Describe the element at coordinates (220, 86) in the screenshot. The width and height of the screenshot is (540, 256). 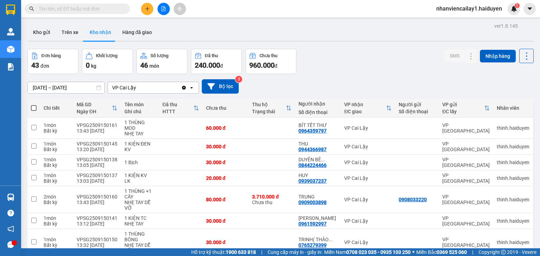
I see `button: Bộ lọc` at that location.